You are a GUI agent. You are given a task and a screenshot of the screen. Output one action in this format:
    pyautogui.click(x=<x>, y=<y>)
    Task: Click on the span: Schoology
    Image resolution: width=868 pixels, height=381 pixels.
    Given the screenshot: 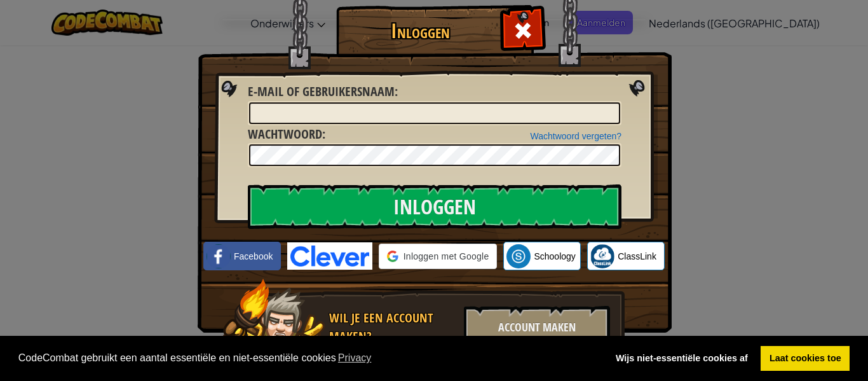 What is the action you would take?
    pyautogui.click(x=554, y=257)
    